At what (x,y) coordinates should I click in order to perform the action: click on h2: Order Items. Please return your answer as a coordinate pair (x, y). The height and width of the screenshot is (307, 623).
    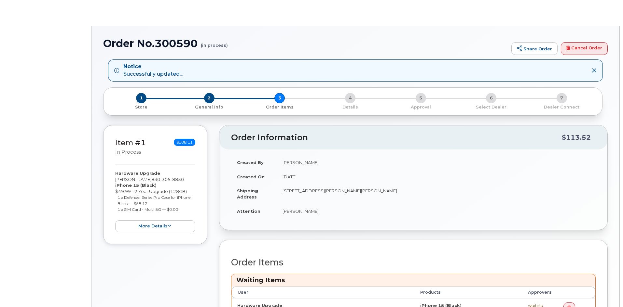
    Looking at the image, I should click on (413, 263).